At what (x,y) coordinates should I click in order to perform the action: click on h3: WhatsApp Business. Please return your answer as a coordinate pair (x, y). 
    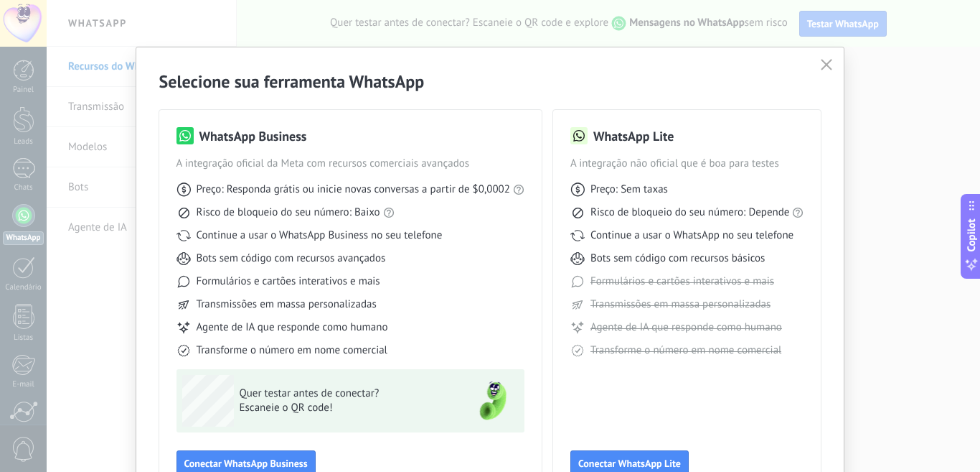
    Looking at the image, I should click on (254, 136).